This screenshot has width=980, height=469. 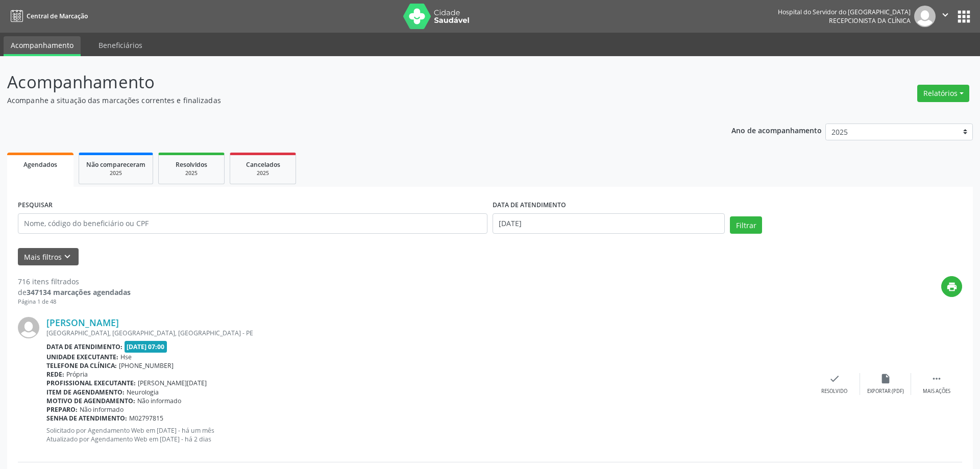 What do you see at coordinates (609, 223) in the screenshot?
I see `input: Selecione um intervalo` at bounding box center [609, 223].